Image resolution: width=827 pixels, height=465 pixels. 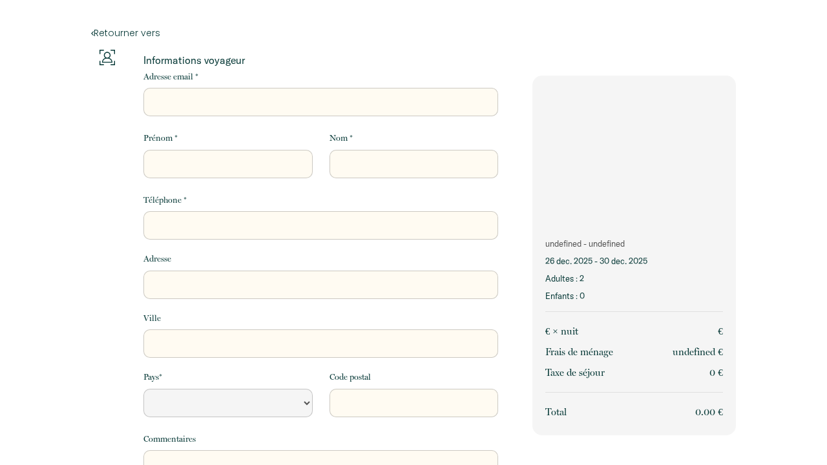 What do you see at coordinates (562, 332) in the screenshot?
I see `p: € × nuit` at bounding box center [562, 332].